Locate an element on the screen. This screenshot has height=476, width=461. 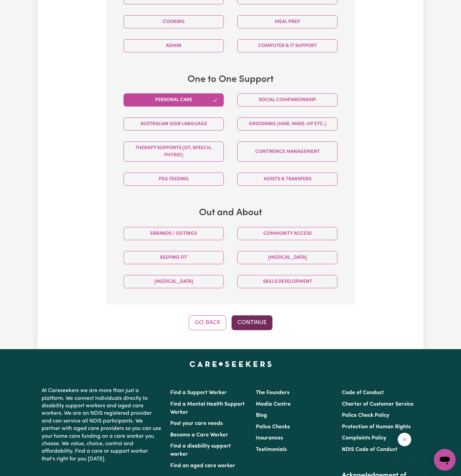
a: NDIS Code of Conduct is located at coordinates (369, 450).